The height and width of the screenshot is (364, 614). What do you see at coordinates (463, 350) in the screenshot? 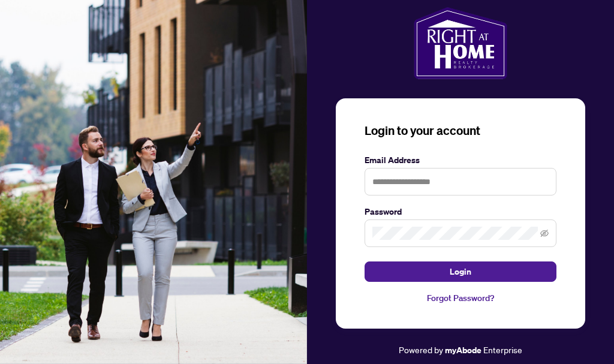
I see `a: myAbode` at bounding box center [463, 350].